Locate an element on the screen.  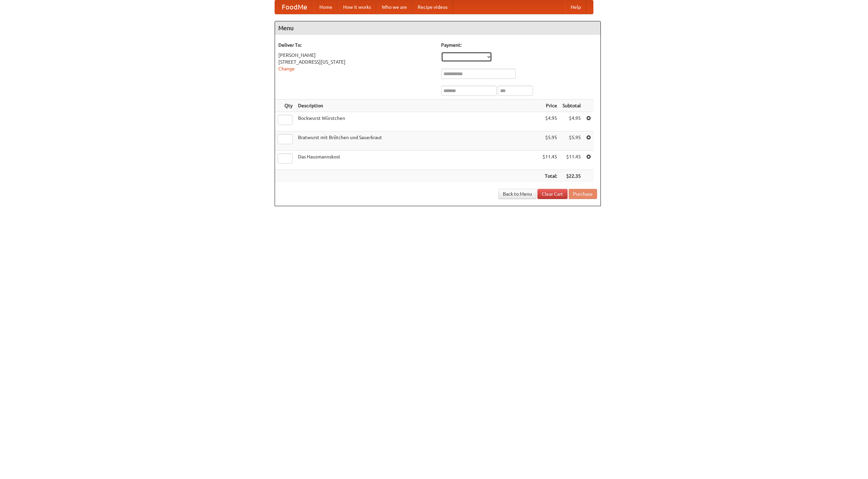
th: Qty is located at coordinates (285, 106).